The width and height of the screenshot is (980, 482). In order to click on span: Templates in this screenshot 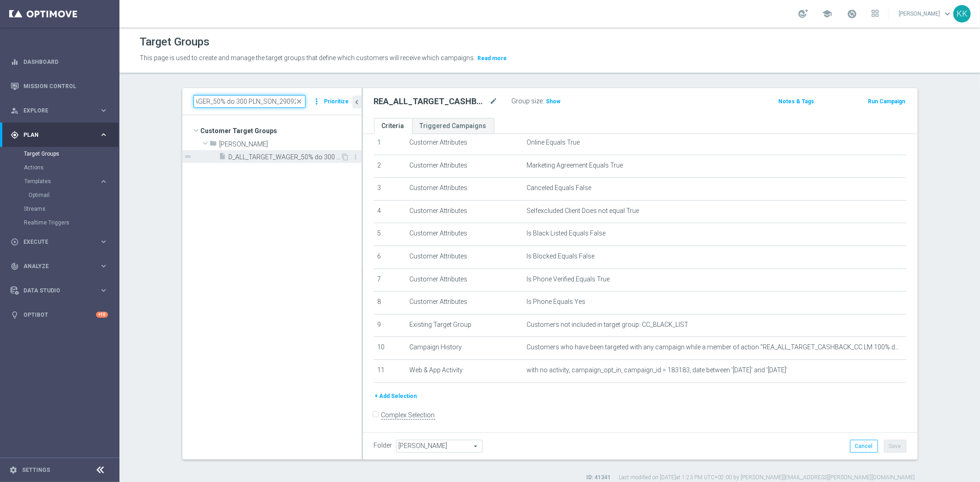, I will do `click(57, 181)`.